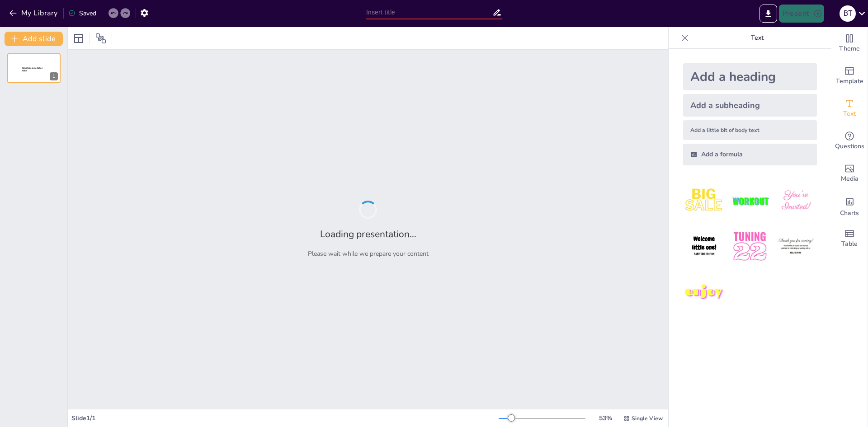 The image size is (868, 427). Describe the element at coordinates (847, 13) in the screenshot. I see `button: В Т` at that location.